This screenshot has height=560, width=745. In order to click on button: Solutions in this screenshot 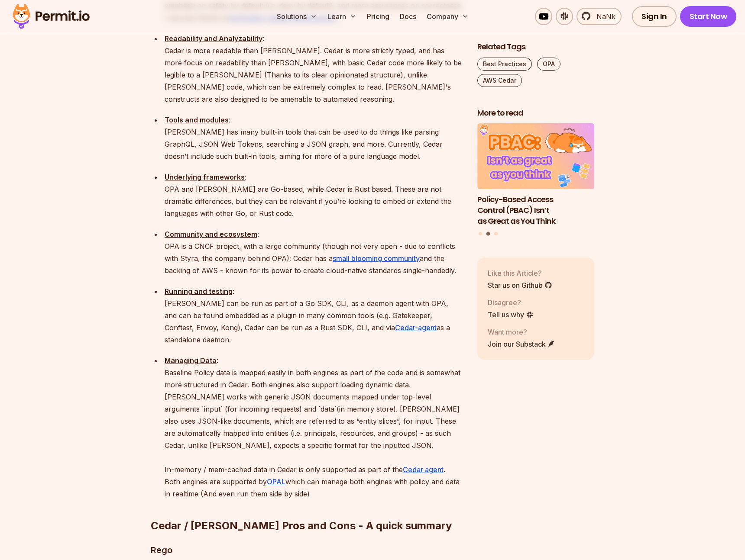, I will do `click(297, 17)`.